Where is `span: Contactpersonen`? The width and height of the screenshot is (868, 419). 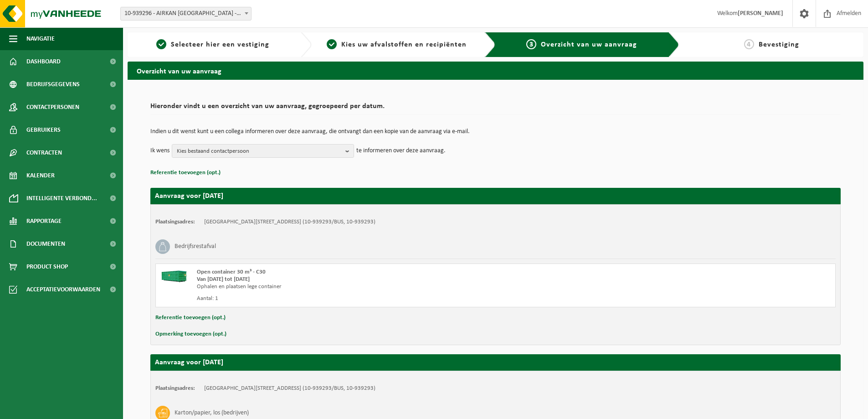
span: Contactpersonen is located at coordinates (53, 107).